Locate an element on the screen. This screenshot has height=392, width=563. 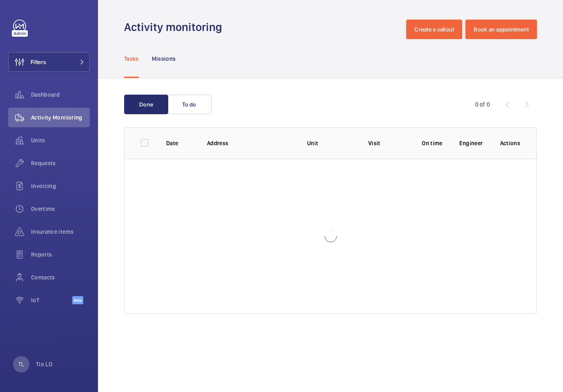
p: Tio LO is located at coordinates (44, 365).